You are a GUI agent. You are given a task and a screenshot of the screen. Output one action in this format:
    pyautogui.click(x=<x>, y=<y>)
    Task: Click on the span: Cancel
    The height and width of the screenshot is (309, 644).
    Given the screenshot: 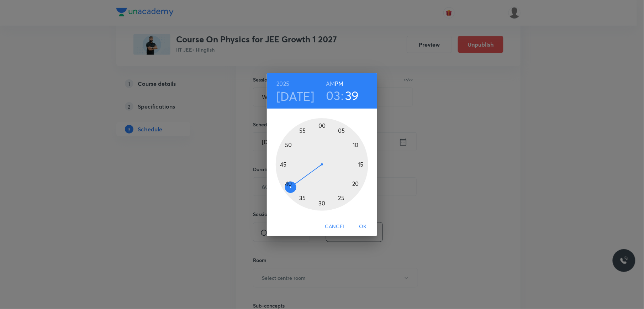 What is the action you would take?
    pyautogui.click(x=335, y=226)
    